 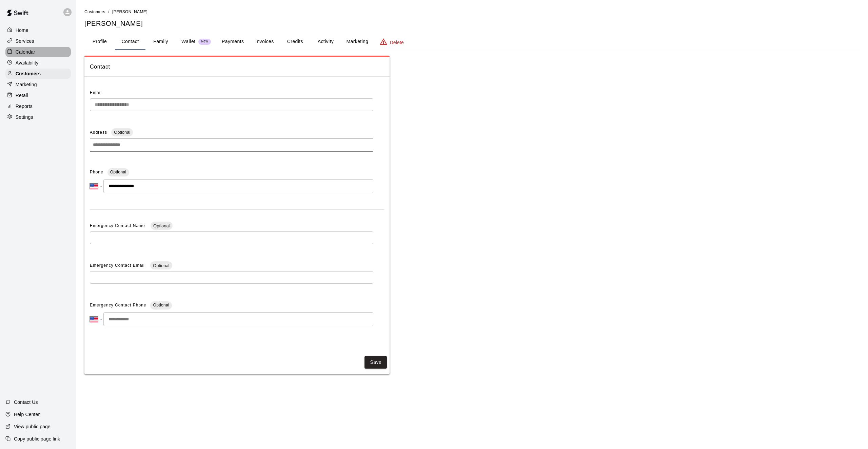 What do you see at coordinates (38, 85) in the screenshot?
I see `div: Marketing` at bounding box center [38, 85].